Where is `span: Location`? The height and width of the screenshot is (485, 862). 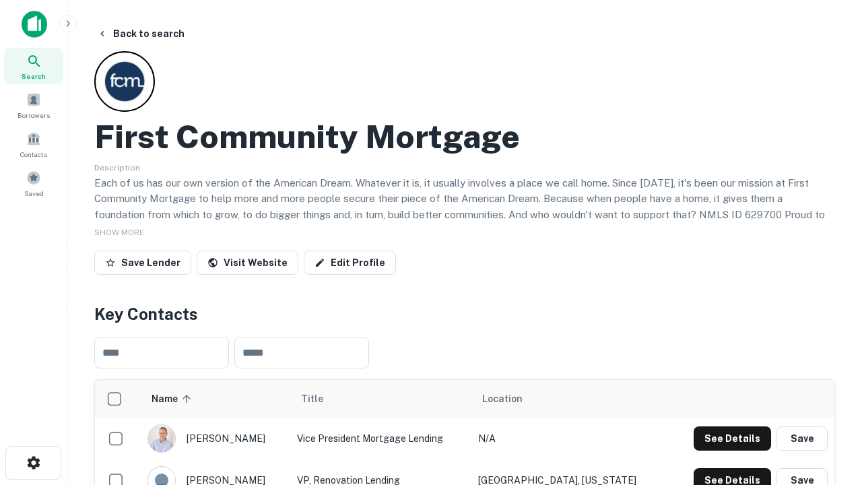 span: Location is located at coordinates (502, 399).